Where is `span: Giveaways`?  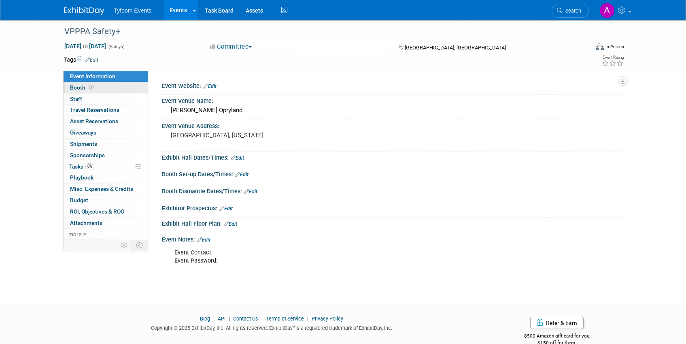
span: Giveaways is located at coordinates (83, 132).